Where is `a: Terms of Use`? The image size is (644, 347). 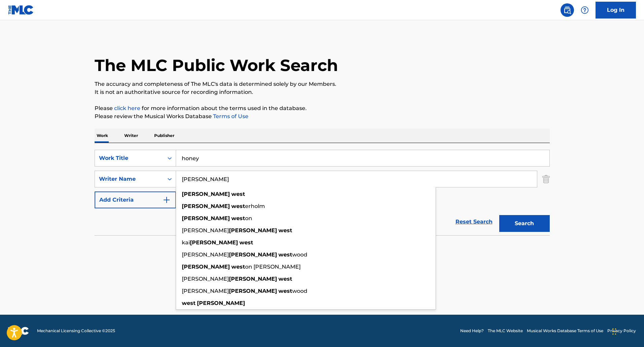
a: Terms of Use is located at coordinates (230, 116).